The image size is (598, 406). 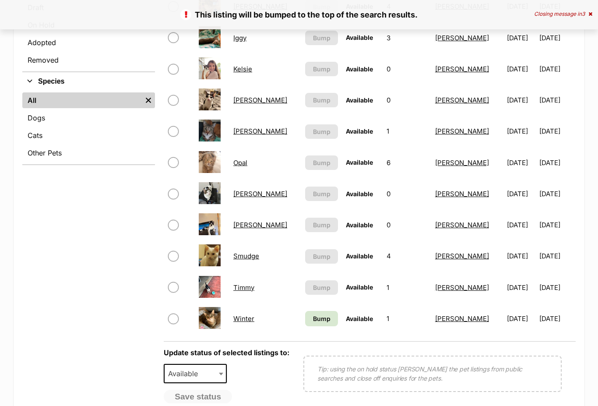 What do you see at coordinates (244, 318) in the screenshot?
I see `a: Winter` at bounding box center [244, 318].